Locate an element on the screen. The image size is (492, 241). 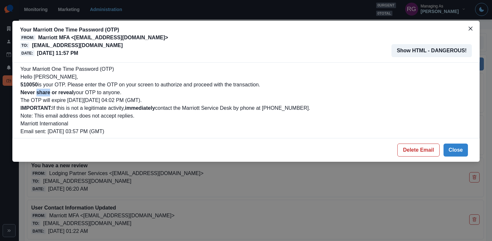
p: Marriott International is located at coordinates (246, 124).